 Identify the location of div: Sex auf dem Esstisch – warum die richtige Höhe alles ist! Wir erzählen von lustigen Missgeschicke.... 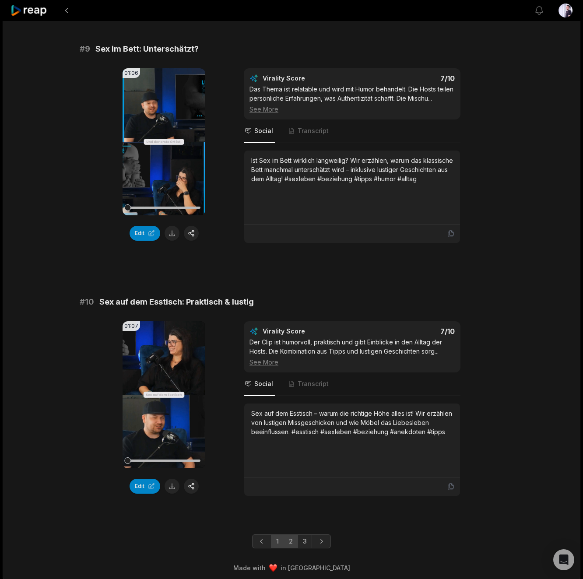
(352, 422).